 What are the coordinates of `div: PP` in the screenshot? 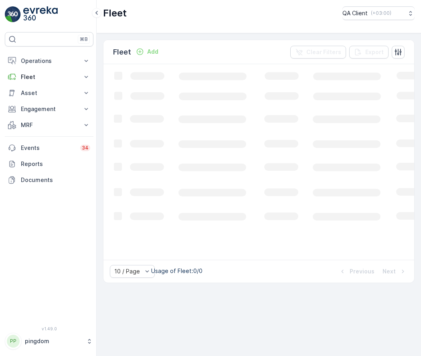 It's located at (13, 341).